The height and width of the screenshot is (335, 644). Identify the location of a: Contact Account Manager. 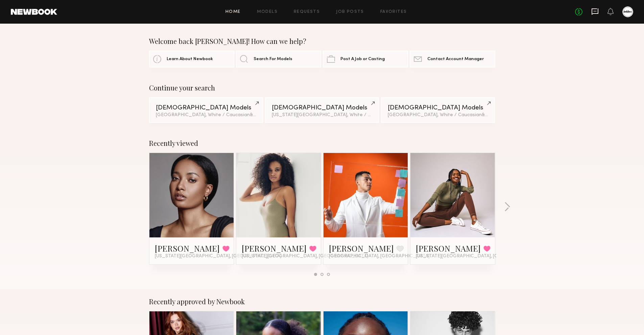
(452, 59).